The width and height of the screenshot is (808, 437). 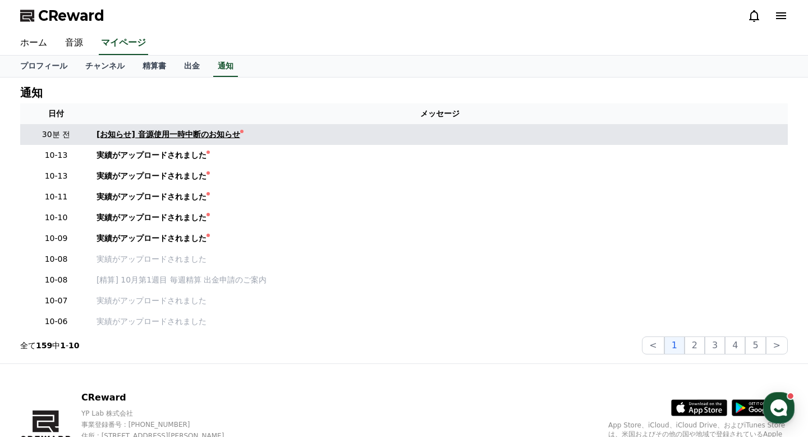 I want to click on p: 10-06, so click(x=56, y=321).